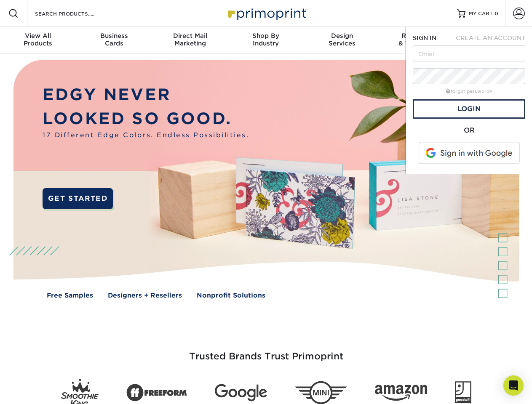 The image size is (532, 404). I want to click on a: DesignServices, so click(342, 41).